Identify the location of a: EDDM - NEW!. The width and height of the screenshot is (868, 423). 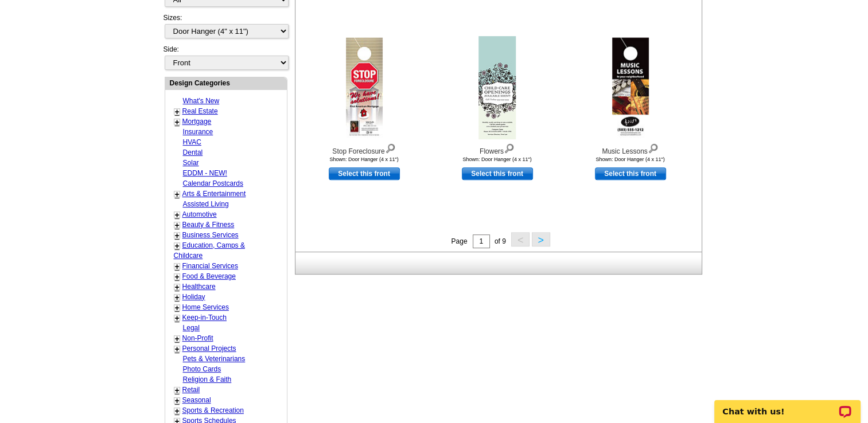
(205, 173).